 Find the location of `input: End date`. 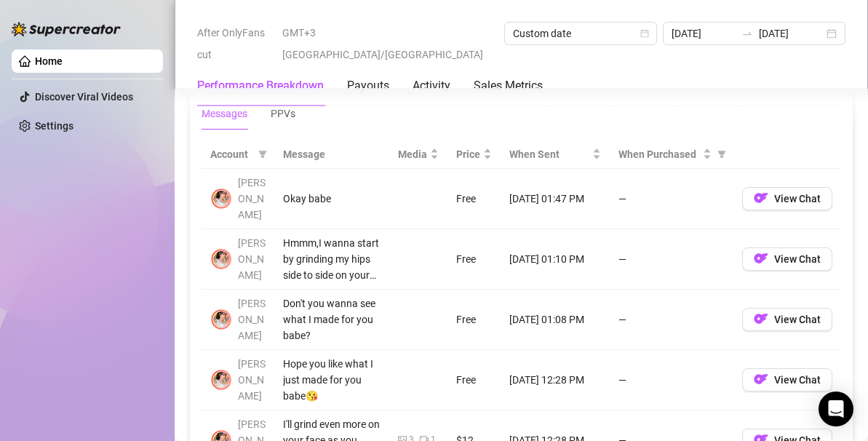

input: End date is located at coordinates (791, 33).